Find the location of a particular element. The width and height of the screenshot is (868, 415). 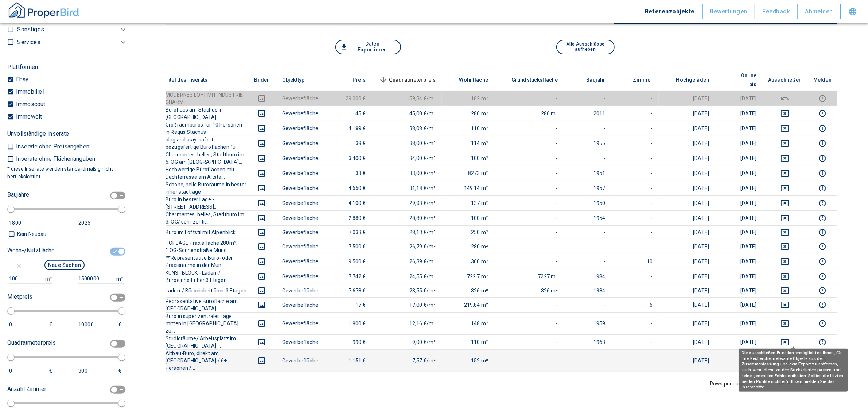

th: plug and play: sofort bezugsfertige Büroflächen fü... is located at coordinates (206, 143).